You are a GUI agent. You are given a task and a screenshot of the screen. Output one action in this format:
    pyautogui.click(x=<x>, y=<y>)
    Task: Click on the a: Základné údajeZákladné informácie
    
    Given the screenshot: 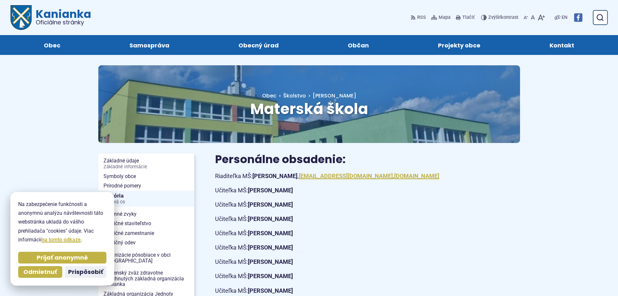 What is the action you would take?
    pyautogui.click(x=146, y=163)
    